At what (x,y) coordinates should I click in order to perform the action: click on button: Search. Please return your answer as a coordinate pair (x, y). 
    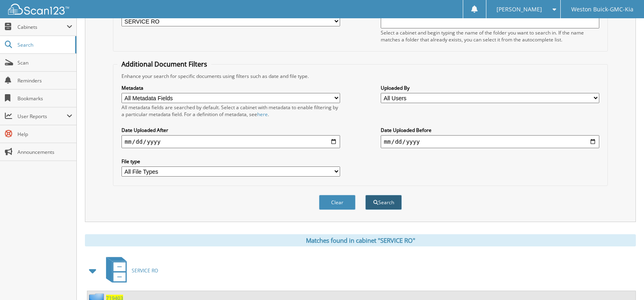
    Looking at the image, I should click on (384, 202).